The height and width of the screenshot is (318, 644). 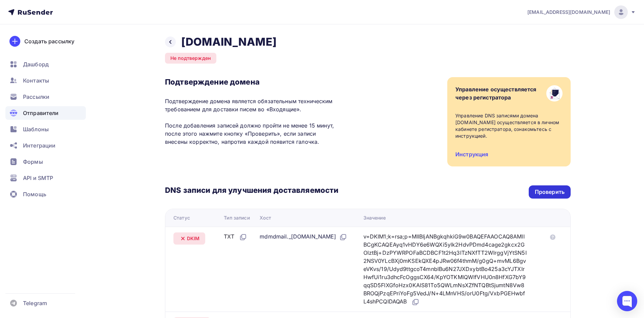 What do you see at coordinates (36, 81) in the screenshot?
I see `span: Контакты` at bounding box center [36, 81].